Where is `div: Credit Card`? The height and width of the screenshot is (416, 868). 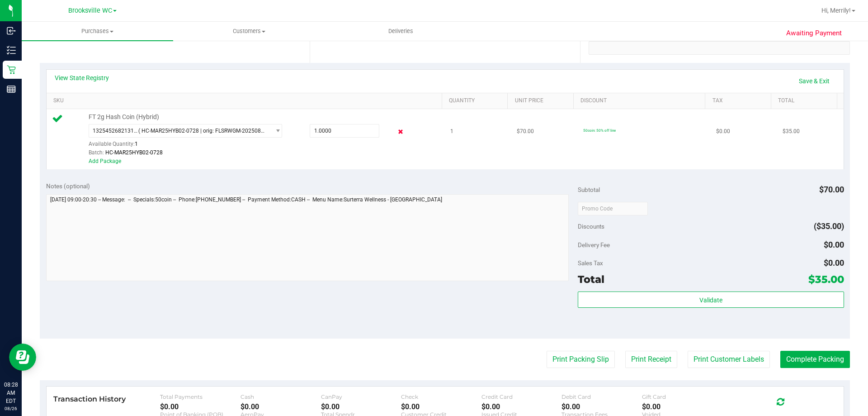 div: Credit Card is located at coordinates (522, 396).